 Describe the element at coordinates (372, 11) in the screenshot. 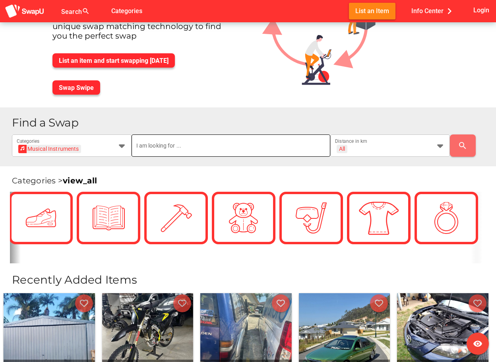

I see `span: List an Item` at that location.